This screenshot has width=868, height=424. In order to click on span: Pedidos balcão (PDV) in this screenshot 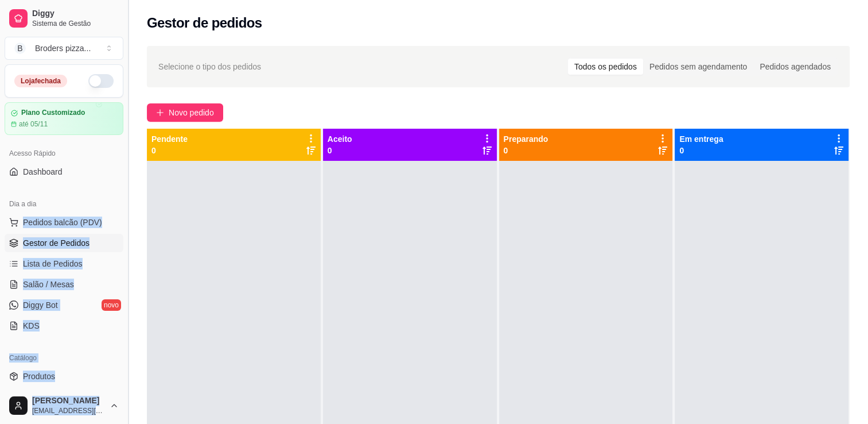, I will do `click(63, 222)`.